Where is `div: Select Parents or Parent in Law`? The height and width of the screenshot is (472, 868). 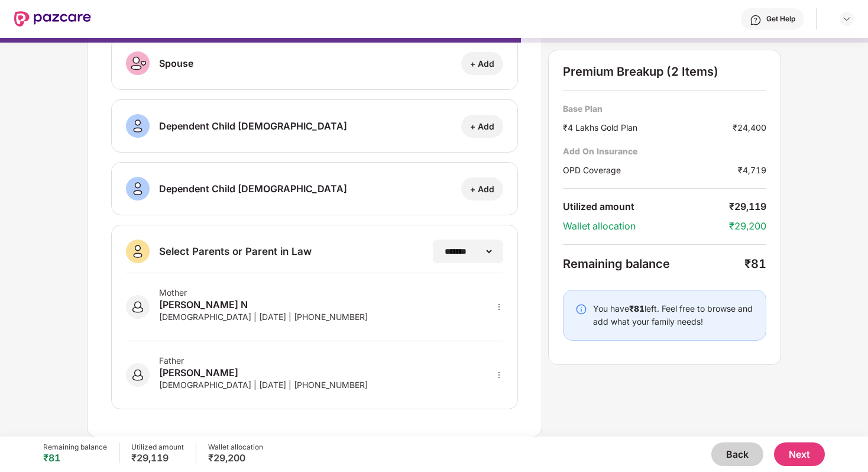 div: Select Parents or Parent in Law is located at coordinates (236, 251).